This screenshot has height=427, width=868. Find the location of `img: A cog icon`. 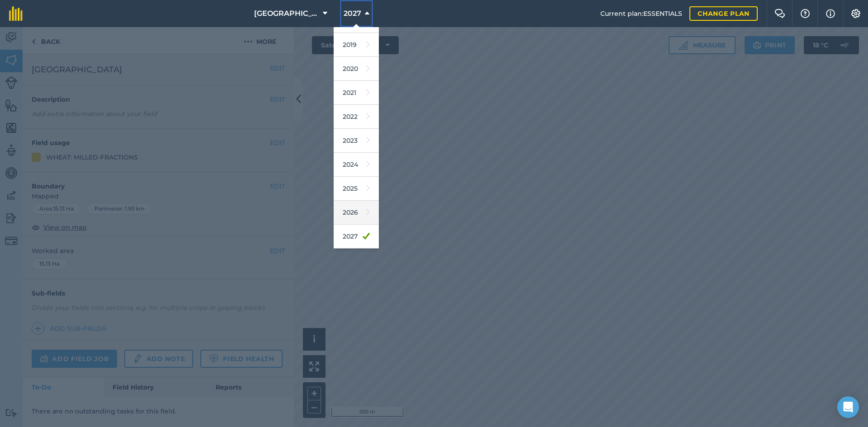

img: A cog icon is located at coordinates (856, 14).